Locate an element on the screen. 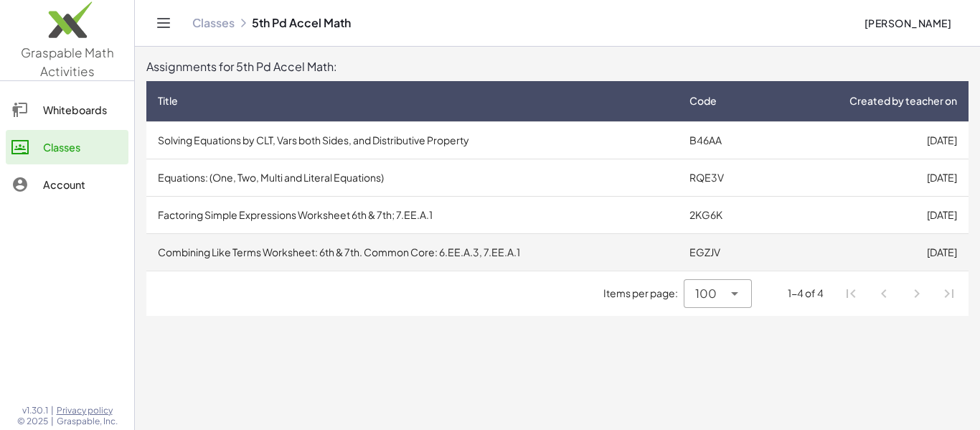  span: © 2025 is located at coordinates (32, 421).